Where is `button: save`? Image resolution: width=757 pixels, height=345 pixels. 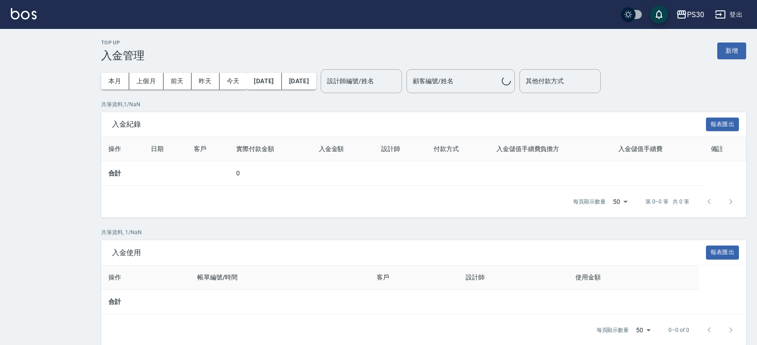 button: save is located at coordinates (659, 14).